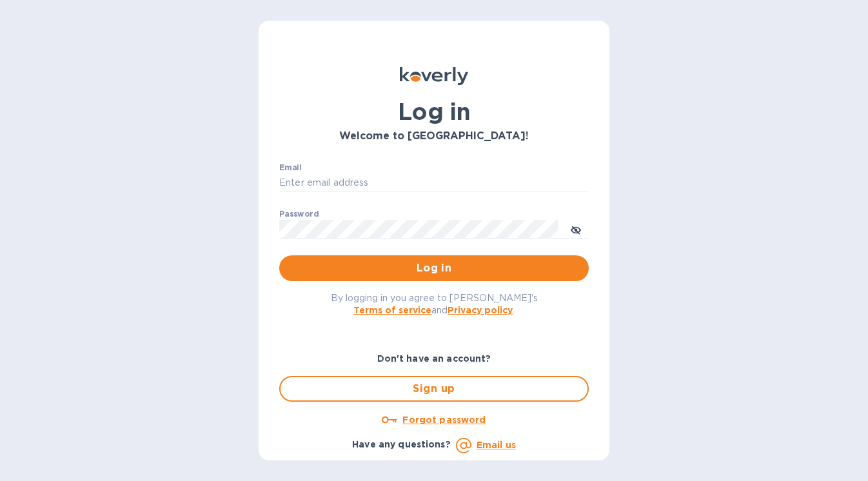 This screenshot has width=868, height=481. What do you see at coordinates (434, 359) in the screenshot?
I see `b: Don't have an account?` at bounding box center [434, 359].